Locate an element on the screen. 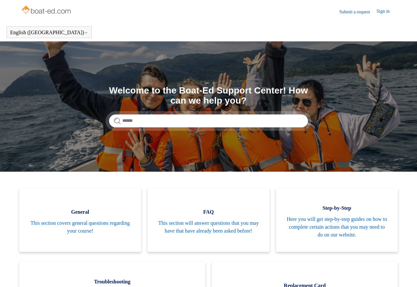 The image size is (417, 287). span: This section will answer questions that you may have that have already been asked before! is located at coordinates (208, 227).